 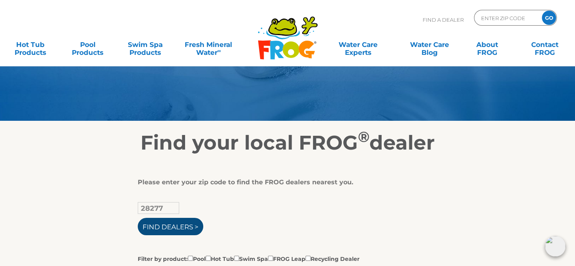 What do you see at coordinates (359, 45) in the screenshot?
I see `a: Water CareExperts` at bounding box center [359, 45].